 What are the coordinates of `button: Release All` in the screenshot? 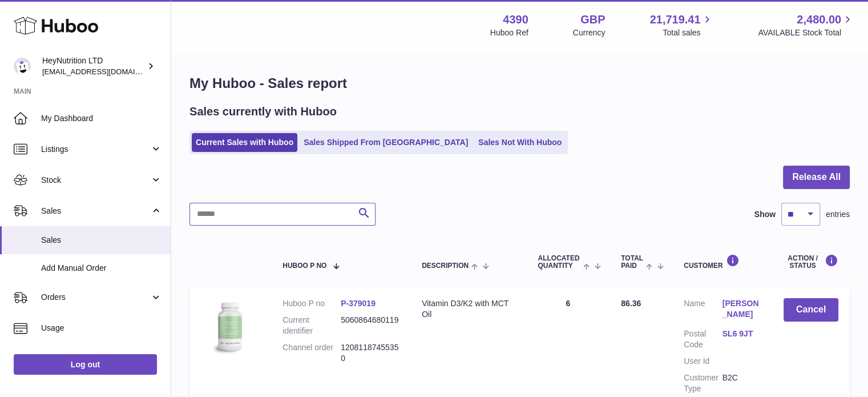 It's located at (816, 178).